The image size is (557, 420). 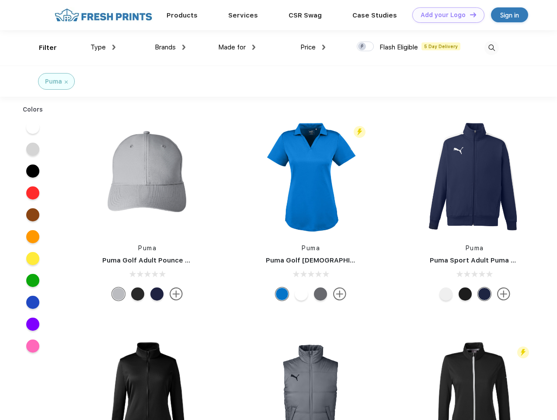 I want to click on div: Puma, so click(x=53, y=81).